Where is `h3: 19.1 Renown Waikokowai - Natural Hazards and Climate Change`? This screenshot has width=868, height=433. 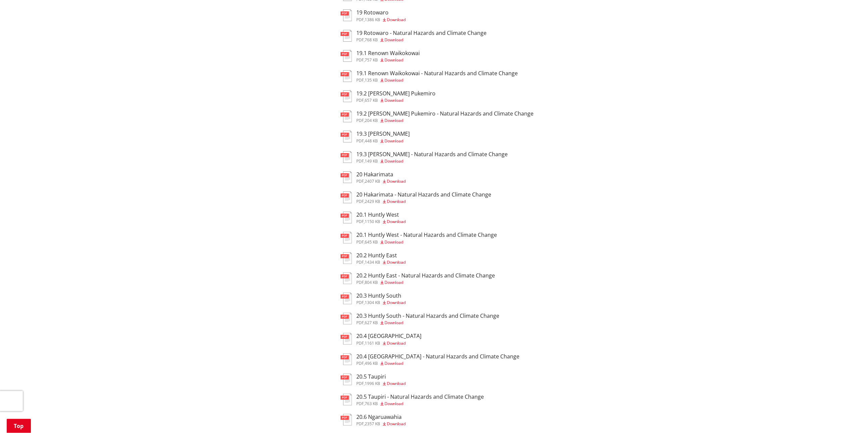 h3: 19.1 Renown Waikokowai - Natural Hazards and Climate Change is located at coordinates (438, 73).